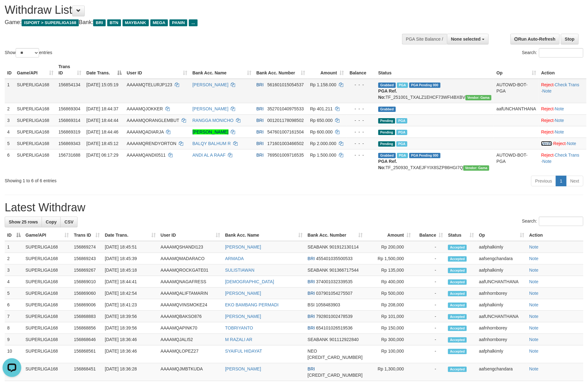  I want to click on td: Rp 500,000, so click(390, 293).